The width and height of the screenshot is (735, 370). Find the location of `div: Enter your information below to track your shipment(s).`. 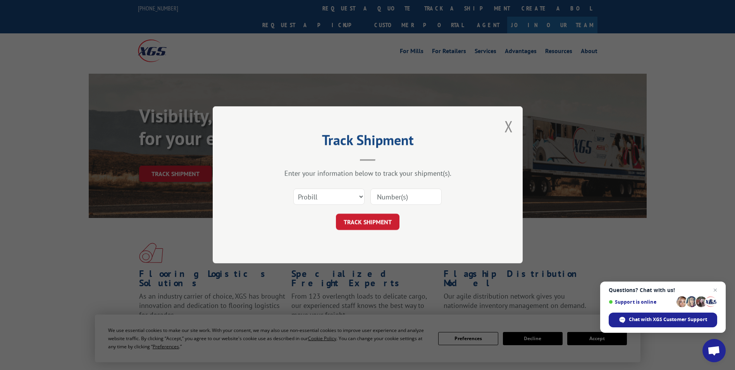

div: Enter your information below to track your shipment(s). is located at coordinates (368, 173).